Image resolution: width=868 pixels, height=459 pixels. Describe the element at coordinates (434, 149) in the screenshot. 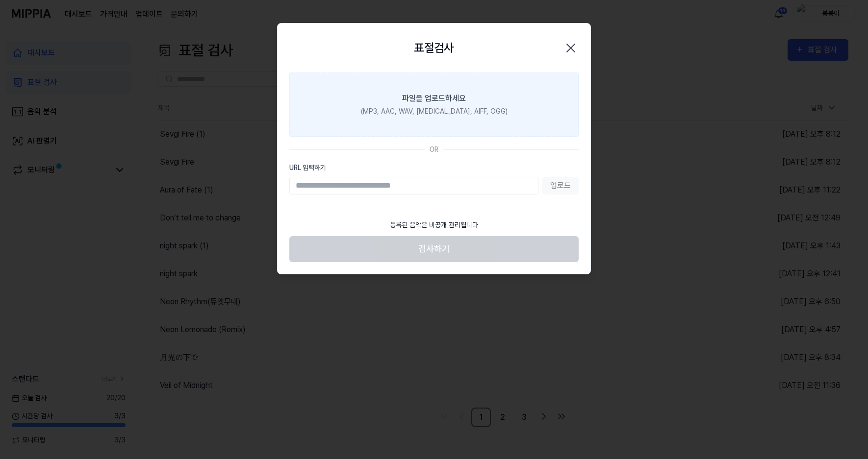

I see `div: OR` at that location.